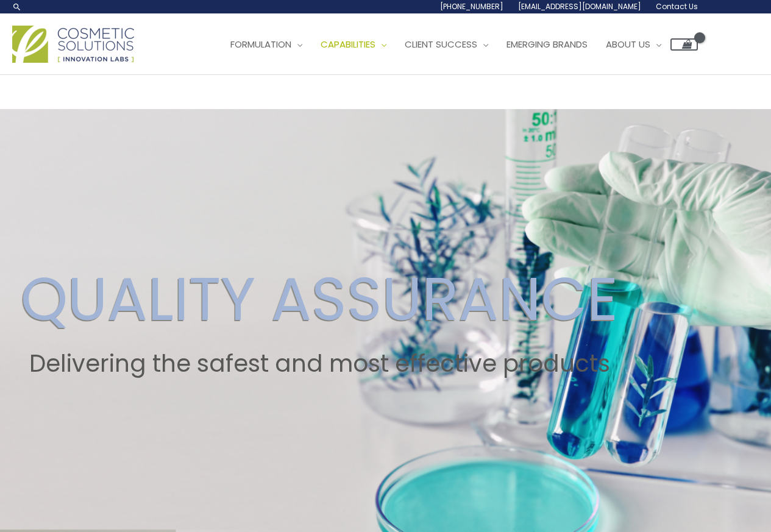  Describe the element at coordinates (455, 45) in the screenshot. I see `nav: Site Navigation` at that location.